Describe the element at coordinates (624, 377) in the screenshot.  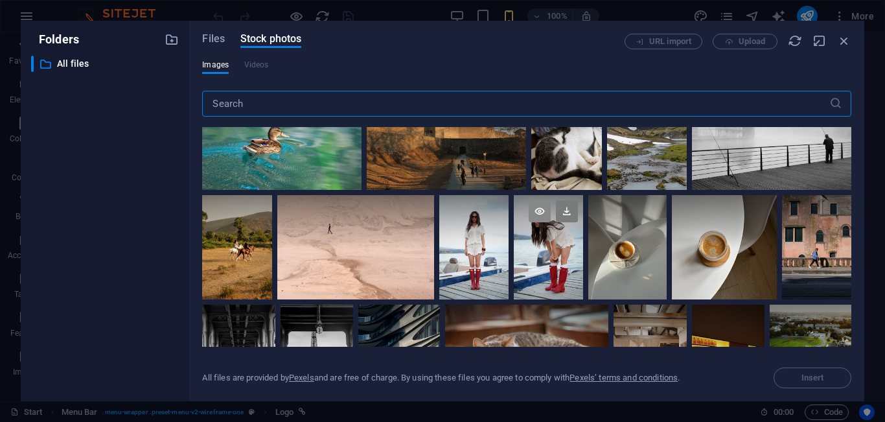
I see `a: Pexels’ terms and conditions` at that location.